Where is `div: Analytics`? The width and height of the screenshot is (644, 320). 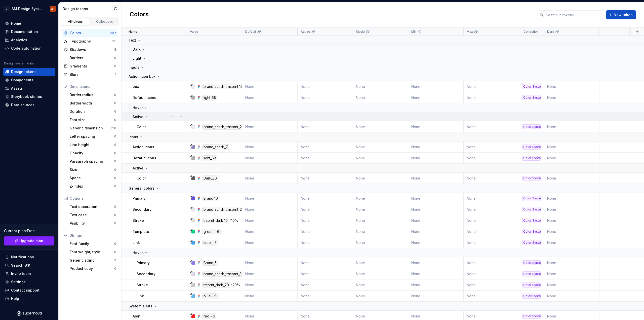
div: Analytics is located at coordinates (19, 40).